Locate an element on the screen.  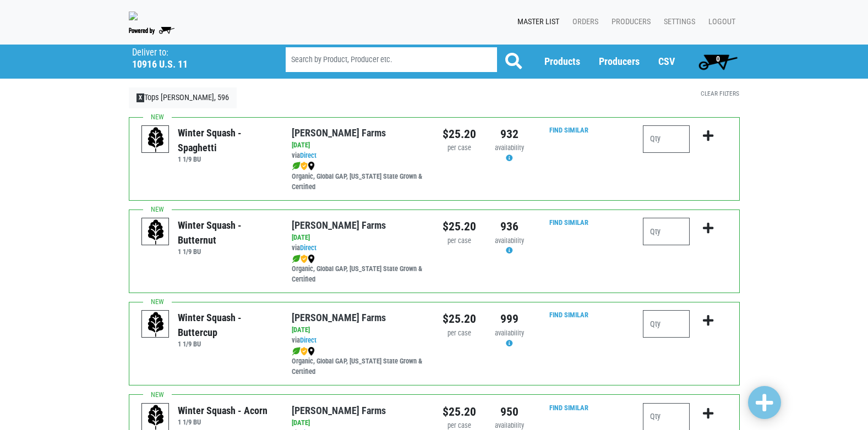
a: Logout is located at coordinates (719, 22).